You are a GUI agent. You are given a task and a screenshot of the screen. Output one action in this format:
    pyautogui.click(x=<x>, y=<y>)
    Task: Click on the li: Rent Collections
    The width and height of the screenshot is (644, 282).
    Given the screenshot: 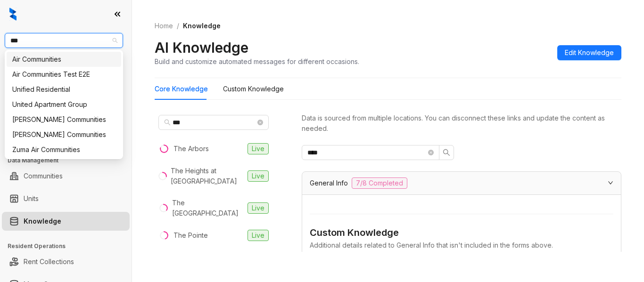 What is the action you would take?
    pyautogui.click(x=65, y=262)
    